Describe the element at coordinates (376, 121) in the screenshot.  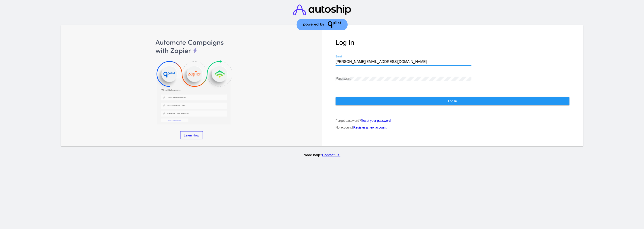
I see `a: Reset your password` at that location.